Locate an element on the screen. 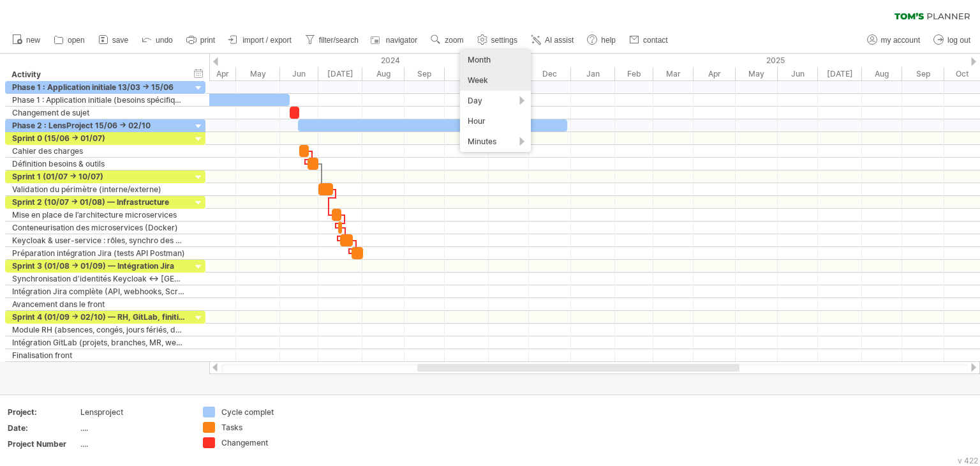 The height and width of the screenshot is (466, 980). div: Phase 1 : Application initiale (besoins spécifiques)] is located at coordinates (98, 100).